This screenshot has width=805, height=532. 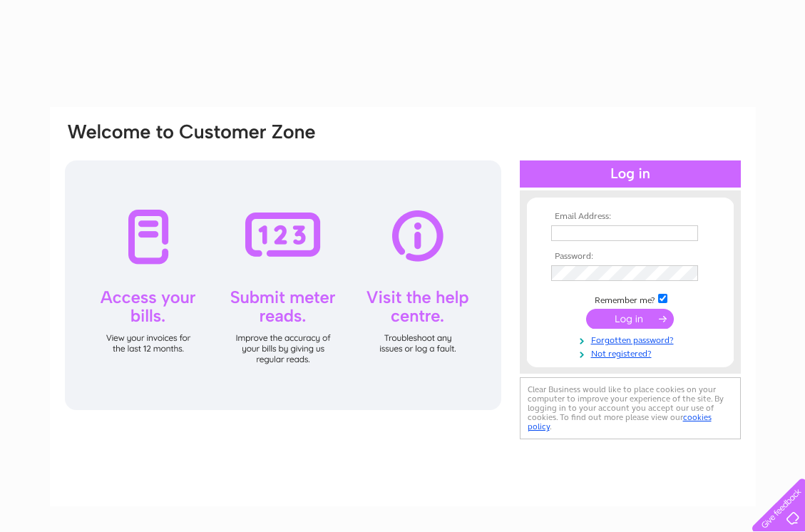 What do you see at coordinates (630, 408) in the screenshot?
I see `div: Clear Business would like to place cookies on your computer to improve your experience of the sit...` at bounding box center [630, 408].